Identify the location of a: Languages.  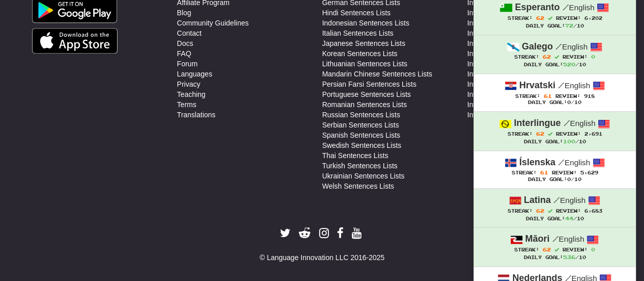
(195, 74).